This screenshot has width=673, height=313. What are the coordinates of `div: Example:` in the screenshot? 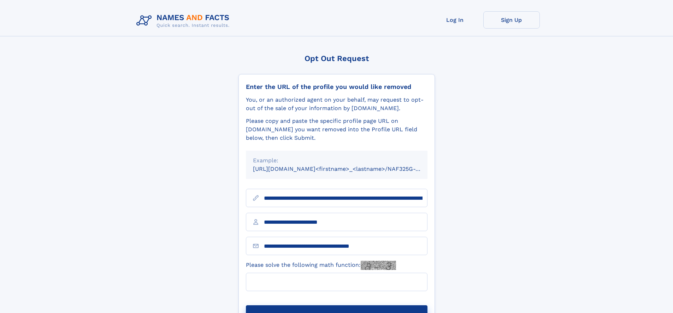 It's located at (337, 161).